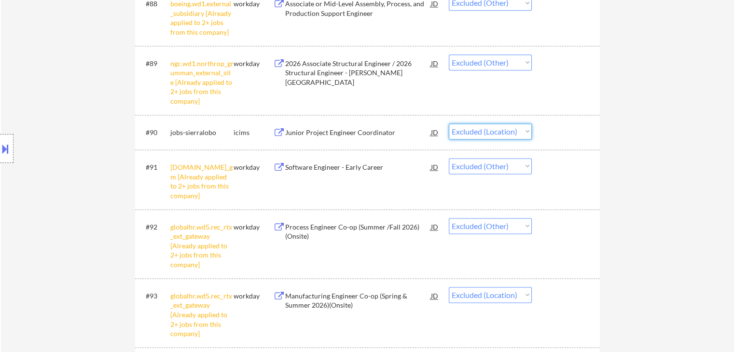  Describe the element at coordinates (358, 301) in the screenshot. I see `div: Manufacturing Engineer Co-op (Spring & Summer 2026)(Onsite)` at that location.